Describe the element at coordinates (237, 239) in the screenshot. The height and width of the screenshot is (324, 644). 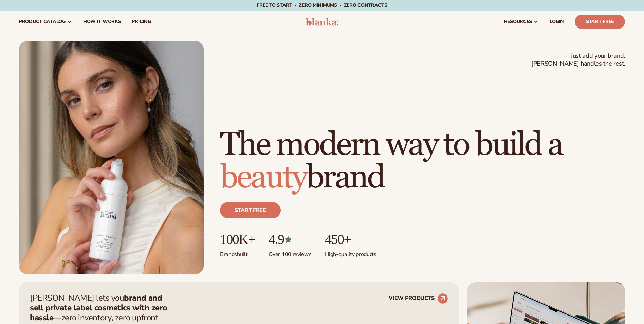
I see `p: 100K+` at that location.